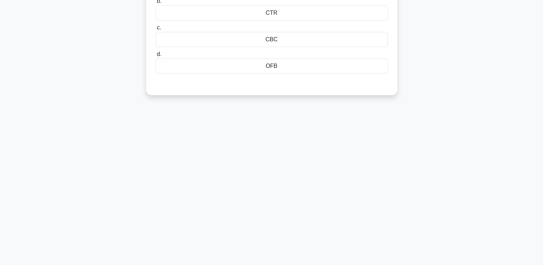 This screenshot has width=543, height=265. Describe the element at coordinates (272, 13) in the screenshot. I see `div: CTR` at that location.